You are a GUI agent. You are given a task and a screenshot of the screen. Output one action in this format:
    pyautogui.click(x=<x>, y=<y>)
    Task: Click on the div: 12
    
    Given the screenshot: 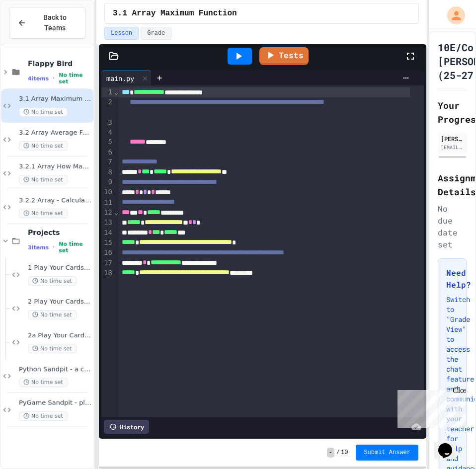 What is the action you would take?
    pyautogui.click(x=107, y=212)
    